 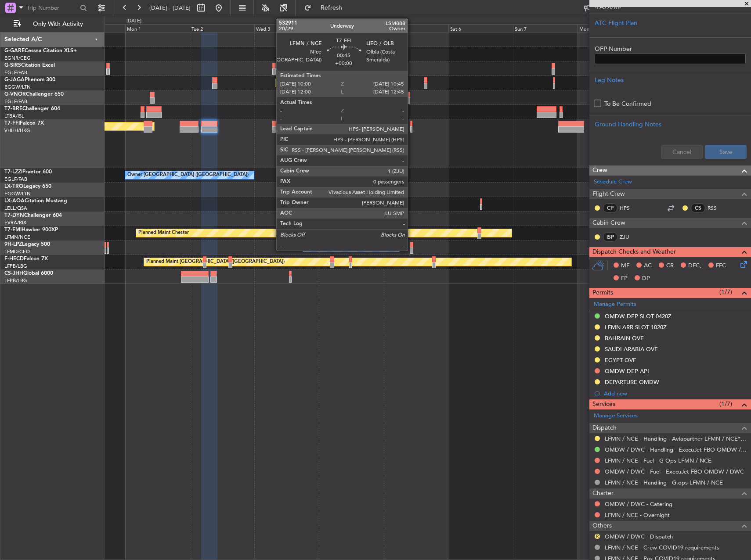 What do you see at coordinates (40, 51) in the screenshot?
I see `a: G-GARECessna Citation XLS+` at bounding box center [40, 51].